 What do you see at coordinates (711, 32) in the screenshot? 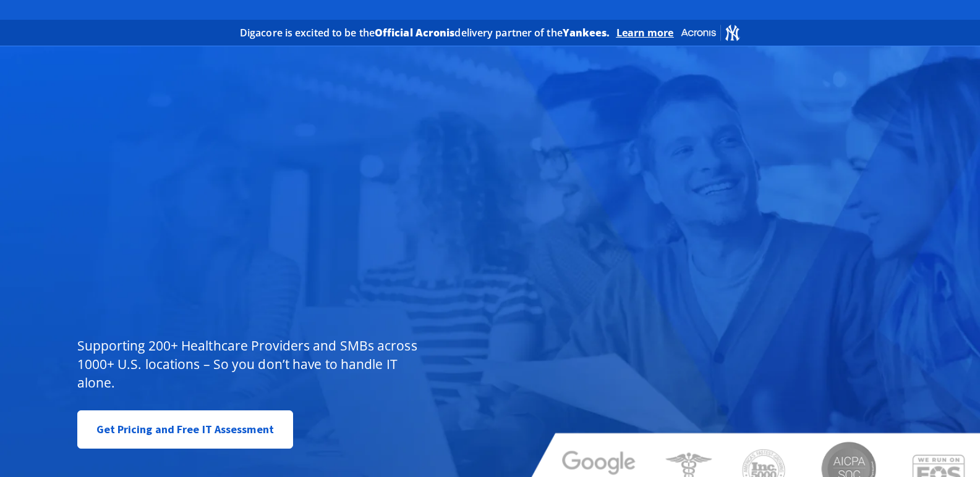
I see `img: Acronis` at bounding box center [711, 32].